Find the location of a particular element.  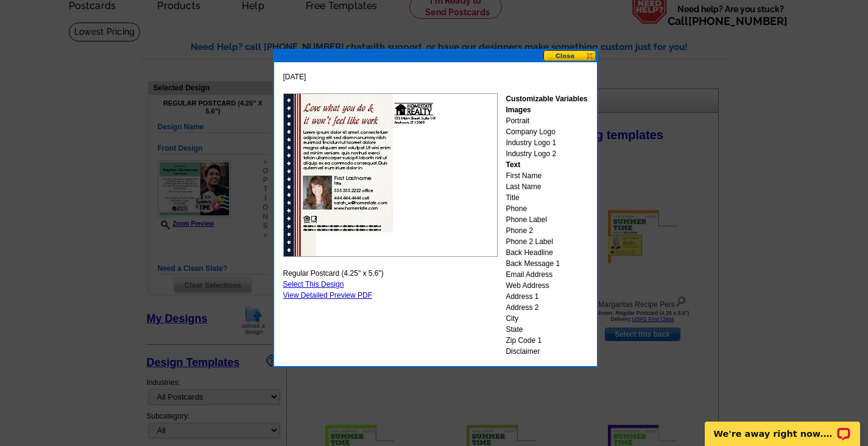

a: Select This Design is located at coordinates (314, 284).